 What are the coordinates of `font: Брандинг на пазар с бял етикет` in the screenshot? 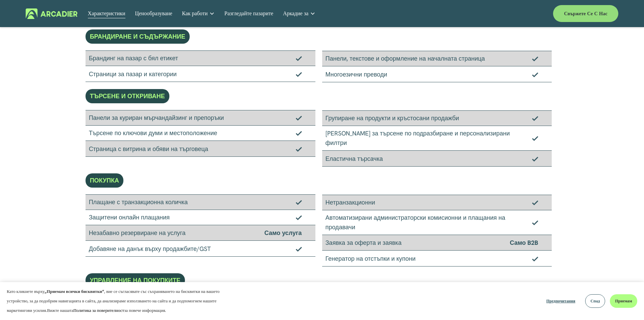 It's located at (133, 58).